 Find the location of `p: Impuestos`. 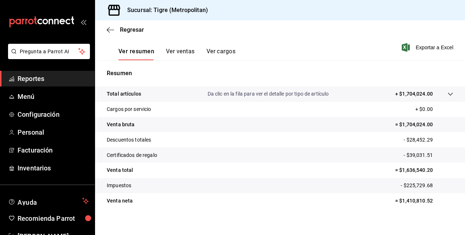

p: Impuestos is located at coordinates (119, 186).